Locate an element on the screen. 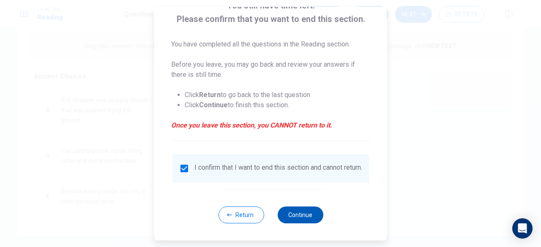 The height and width of the screenshot is (247, 541). div: I confirm that I want to end this section and cannot return. is located at coordinates (278, 169).